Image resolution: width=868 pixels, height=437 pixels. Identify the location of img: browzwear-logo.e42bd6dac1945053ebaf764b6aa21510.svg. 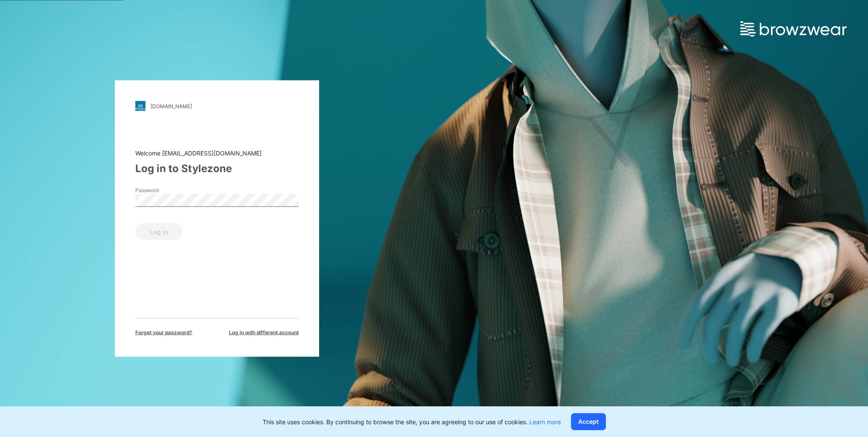
(794, 29).